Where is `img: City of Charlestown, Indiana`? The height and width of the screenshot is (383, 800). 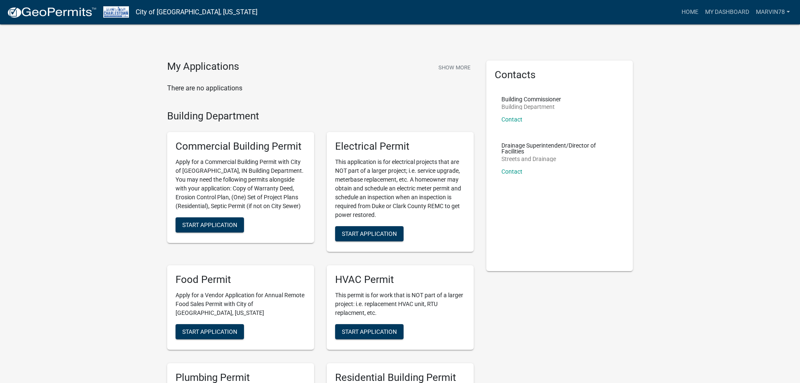
img: City of Charlestown, Indiana is located at coordinates (116, 12).